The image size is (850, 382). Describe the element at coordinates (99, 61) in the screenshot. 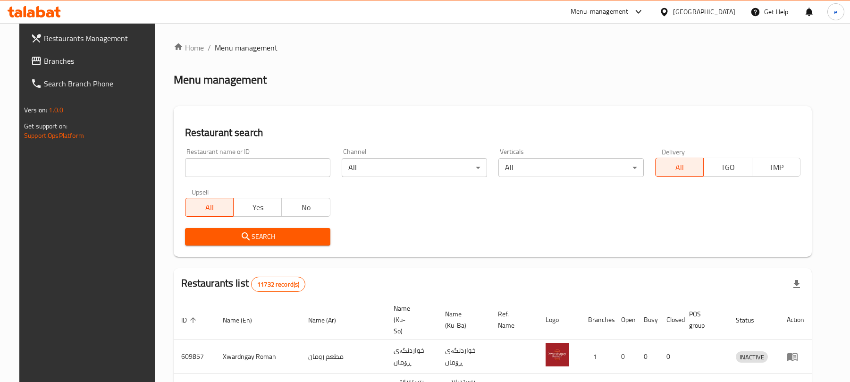

I see `span: Branches` at that location.